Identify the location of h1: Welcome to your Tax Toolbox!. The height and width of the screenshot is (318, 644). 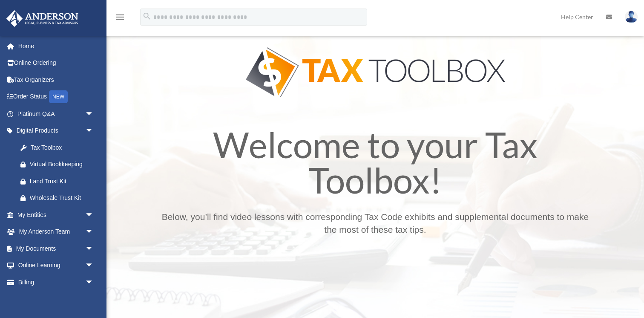
(376, 164).